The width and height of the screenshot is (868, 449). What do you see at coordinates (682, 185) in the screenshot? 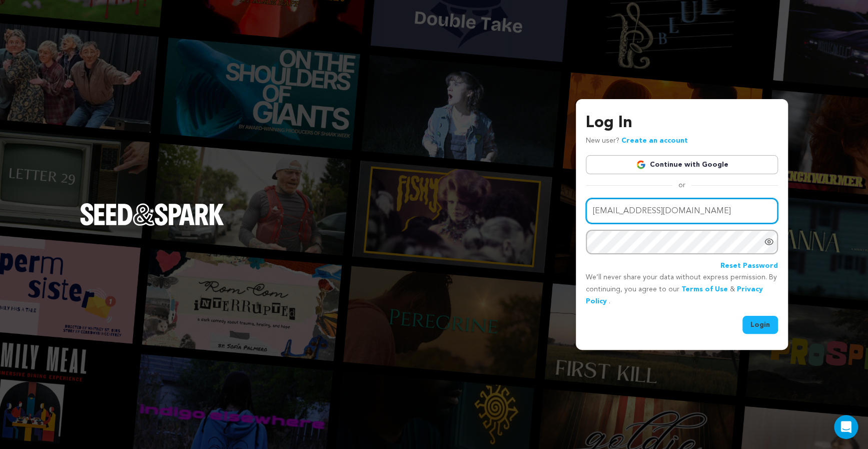
I see `span: or` at bounding box center [682, 185].